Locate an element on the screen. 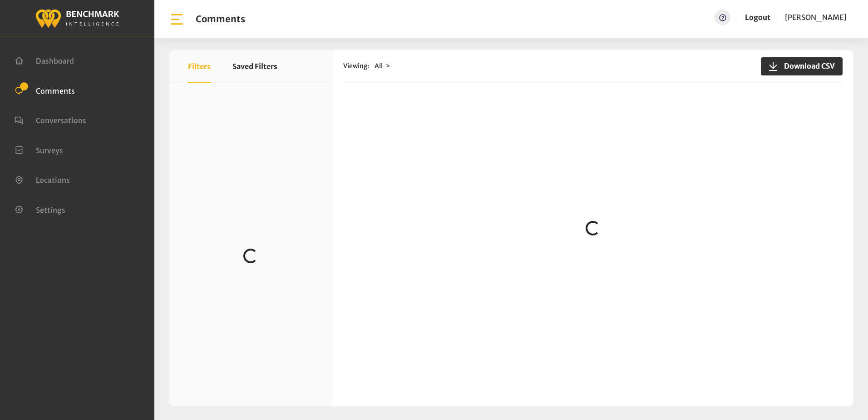 The image size is (868, 420). a: Settings is located at coordinates (40, 209).